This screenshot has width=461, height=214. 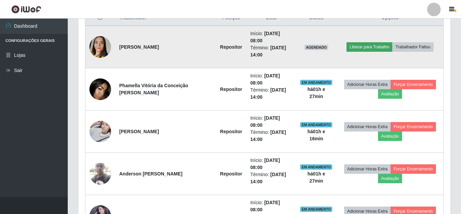 What do you see at coordinates (100, 174) in the screenshot?
I see `img: 1756170415861.jpeg` at bounding box center [100, 174].